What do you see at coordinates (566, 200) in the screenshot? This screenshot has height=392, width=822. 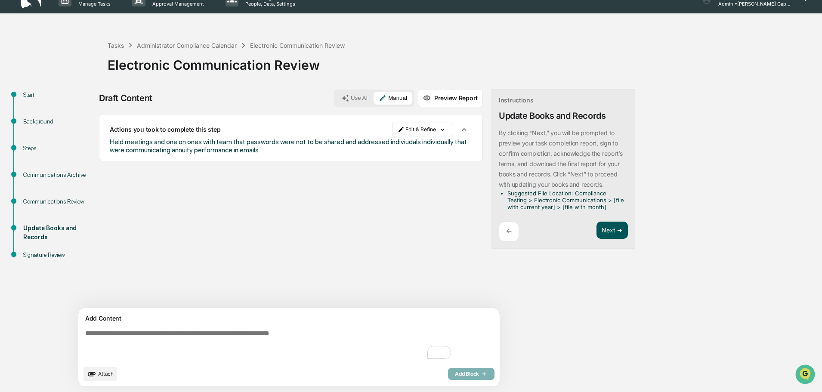 I see `li: Suggested File Location: Compliance Testing > Electronic Communications > [file with current year...` at bounding box center [566, 200].